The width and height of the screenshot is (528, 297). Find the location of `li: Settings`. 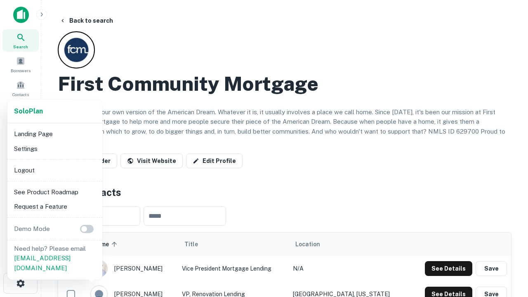

li: Settings is located at coordinates (55, 149).